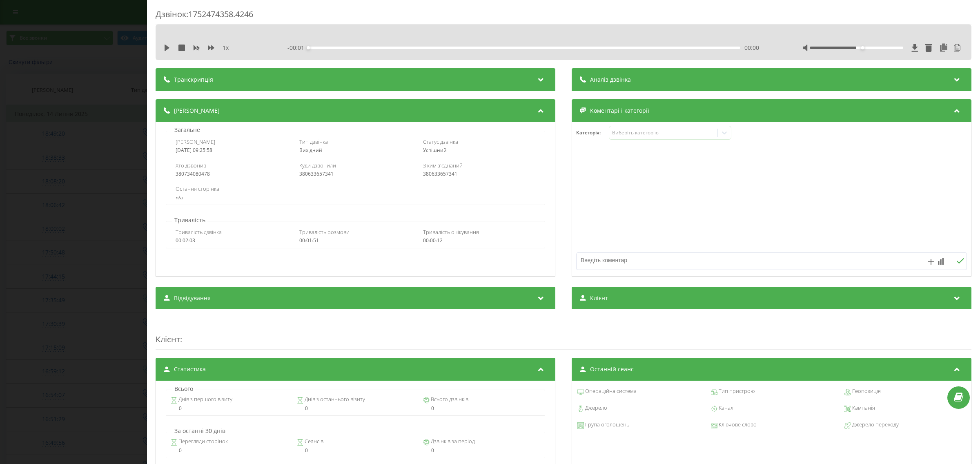 The width and height of the screenshot is (980, 464). I want to click on div: 00:02:03, so click(232, 240).